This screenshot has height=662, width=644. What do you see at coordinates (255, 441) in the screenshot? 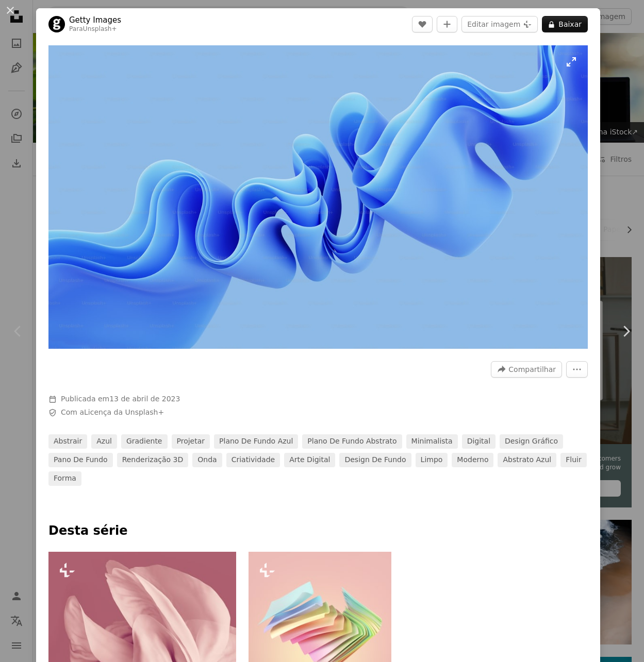
I see `a: plano de fundo azul` at bounding box center [255, 441].